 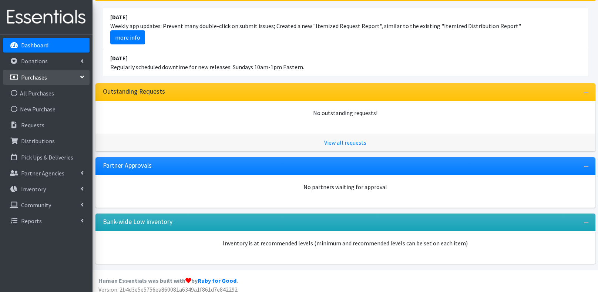 What do you see at coordinates (46, 77) in the screenshot?
I see `a: Purchases` at bounding box center [46, 77].